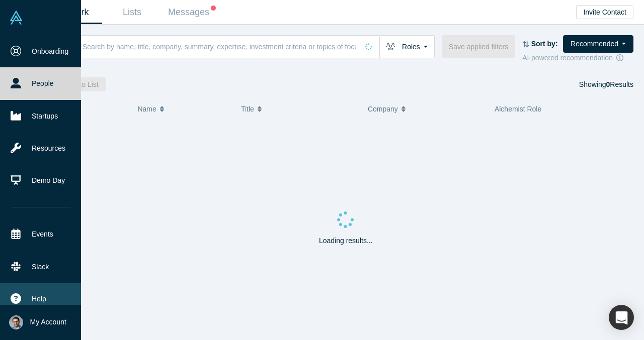 The width and height of the screenshot is (644, 340). I want to click on input: Search by name, title, company, summary, expertise, investment criteria or topics of focus, so click(220, 46).